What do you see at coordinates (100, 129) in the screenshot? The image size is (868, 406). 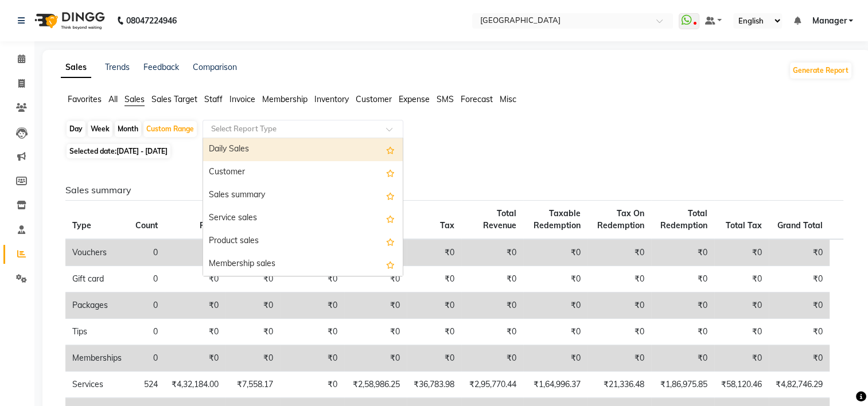 I see `div: Week` at bounding box center [100, 129].